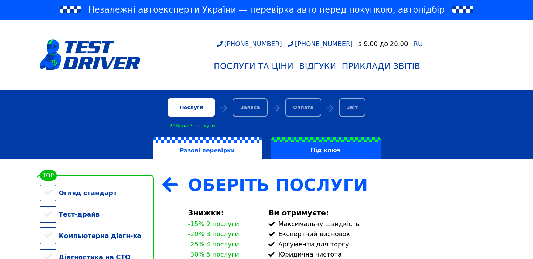 This screenshot has width=533, height=259. I want to click on div: Знижки:, so click(224, 213).